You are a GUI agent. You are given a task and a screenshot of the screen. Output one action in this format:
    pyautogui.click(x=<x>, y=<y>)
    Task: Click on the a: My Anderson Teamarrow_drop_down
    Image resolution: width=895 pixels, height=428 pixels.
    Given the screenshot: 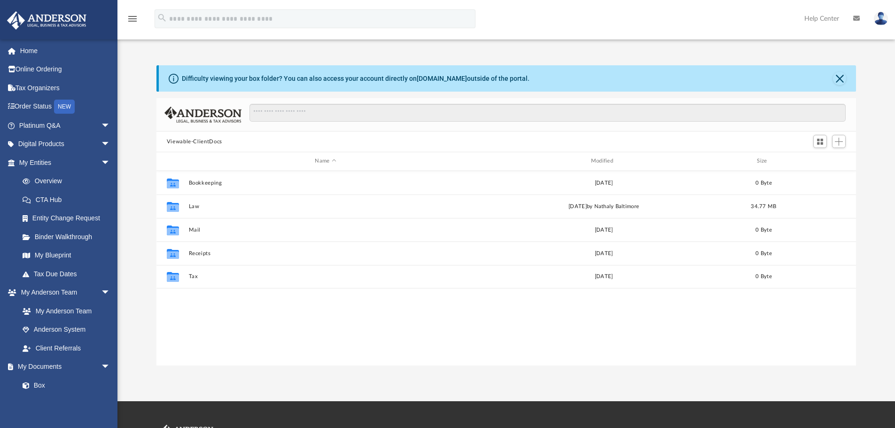 What is the action you would take?
    pyautogui.click(x=63, y=293)
    